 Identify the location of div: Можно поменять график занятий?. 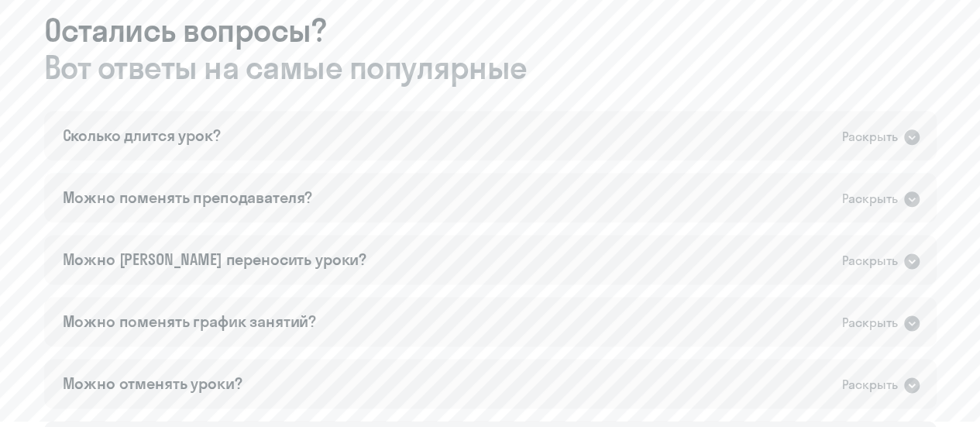
(190, 322).